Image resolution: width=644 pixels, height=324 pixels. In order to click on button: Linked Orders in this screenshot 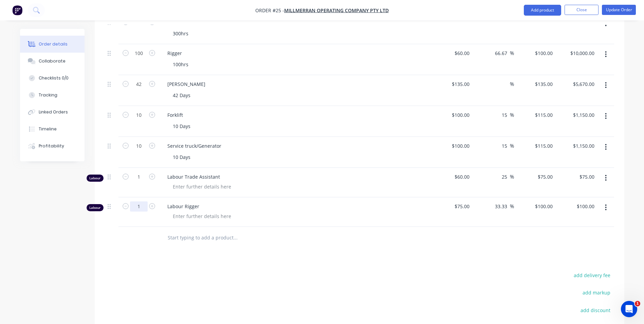, I will do `click(52, 112)`.